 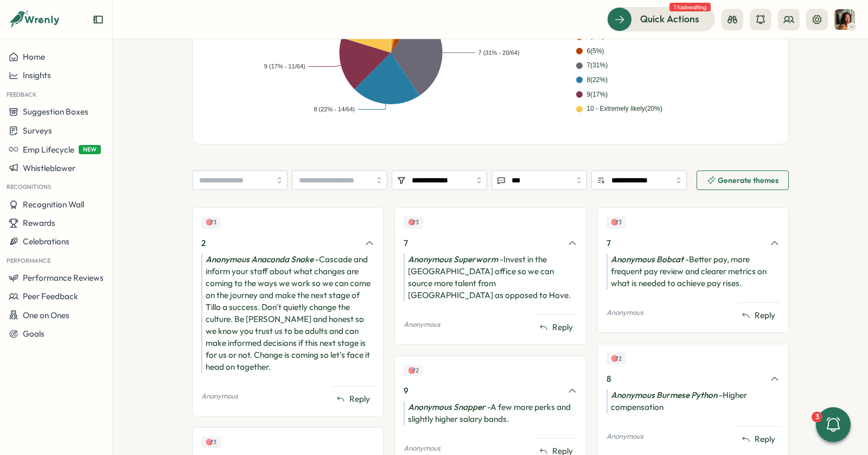 What do you see at coordinates (48, 149) in the screenshot?
I see `span: Emp Lifecycle` at bounding box center [48, 149].